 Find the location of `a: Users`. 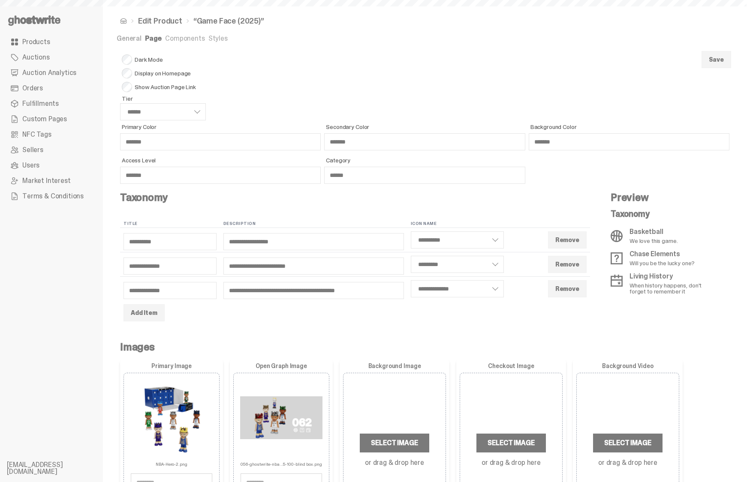

a: Users is located at coordinates (51, 165).